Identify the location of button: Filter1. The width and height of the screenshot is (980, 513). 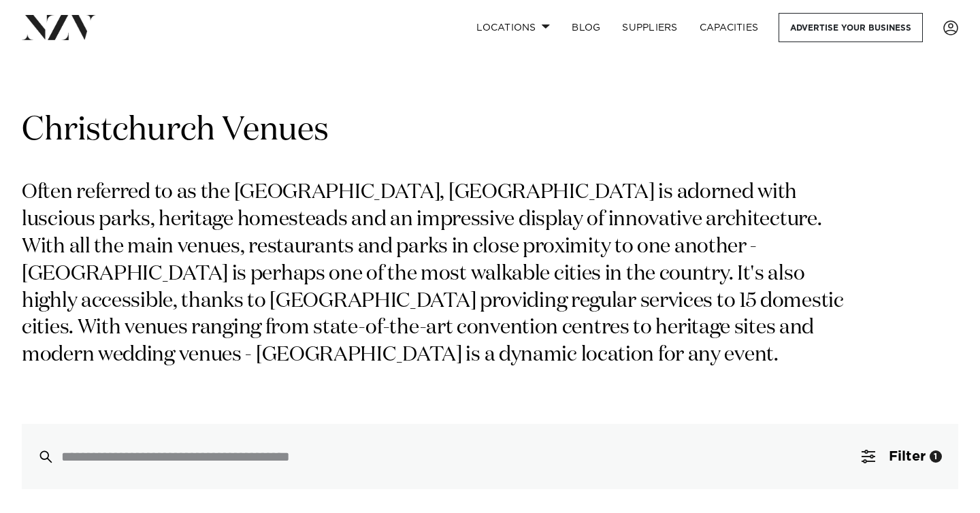
(902, 456).